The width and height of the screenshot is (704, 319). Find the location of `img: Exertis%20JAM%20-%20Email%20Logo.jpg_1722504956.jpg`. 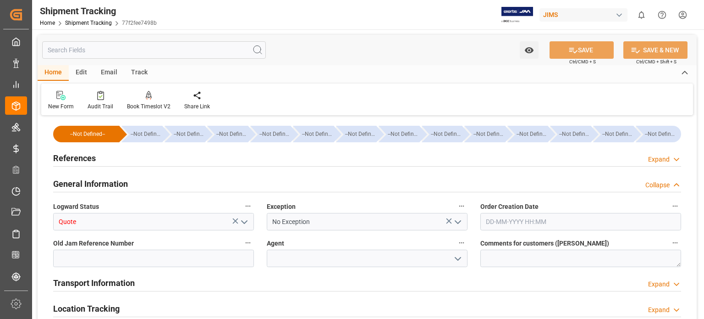

img: Exertis%20JAM%20-%20Email%20Logo.jpg_1722504956.jpg is located at coordinates (517, 15).